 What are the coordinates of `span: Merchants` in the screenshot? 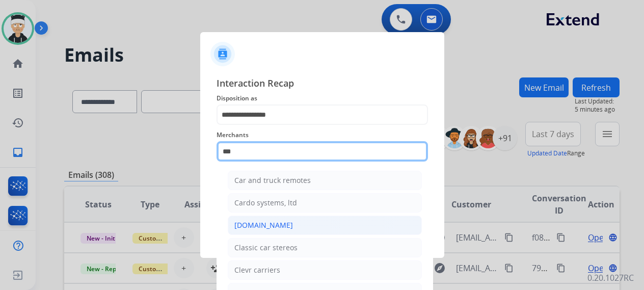 It's located at (322, 135).